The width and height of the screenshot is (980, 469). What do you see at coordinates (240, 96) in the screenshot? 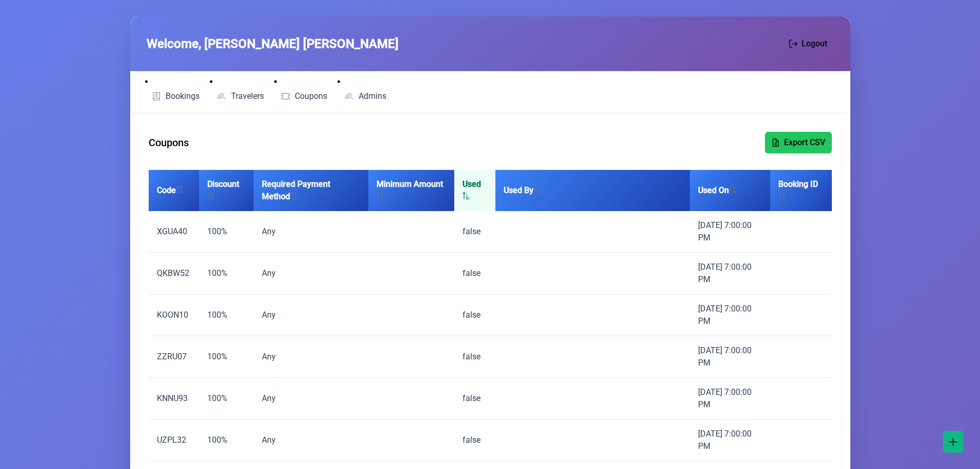
I see `a: Travelers` at bounding box center [240, 96].